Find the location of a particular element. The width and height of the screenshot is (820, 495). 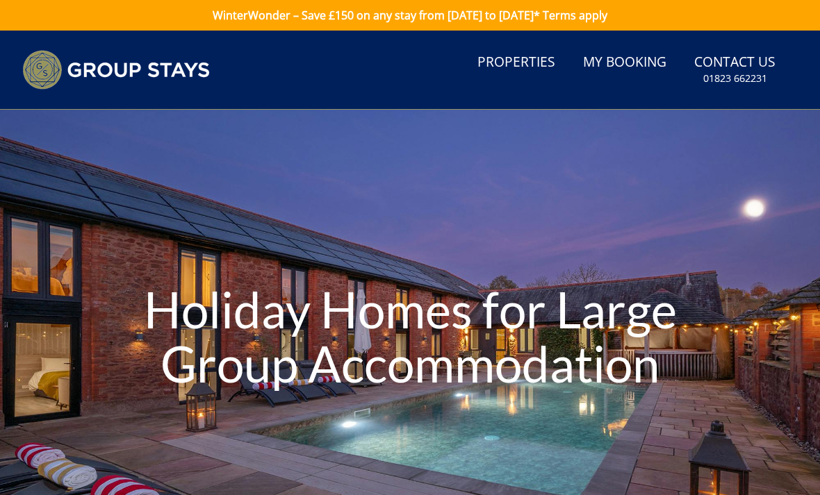

h1: Holiday Homes for Large Group Accommodation is located at coordinates (410, 337).